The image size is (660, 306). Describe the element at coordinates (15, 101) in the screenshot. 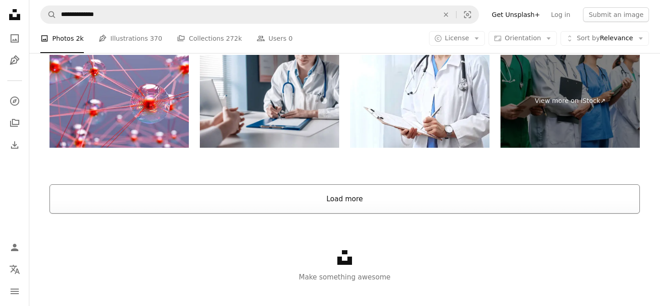

I see `a: Explore` at that location.